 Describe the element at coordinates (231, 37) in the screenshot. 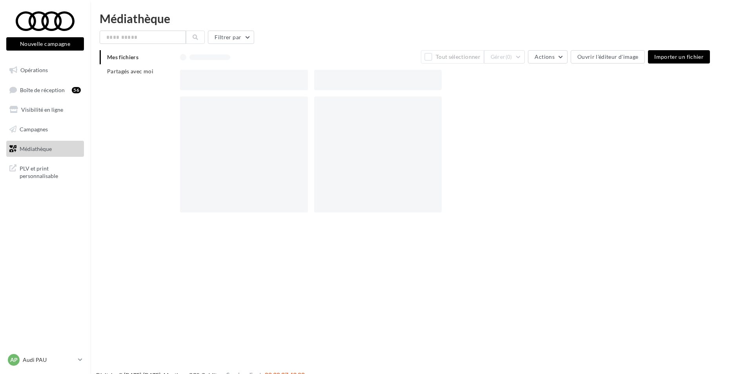

I see `button: Filtrer par` at that location.